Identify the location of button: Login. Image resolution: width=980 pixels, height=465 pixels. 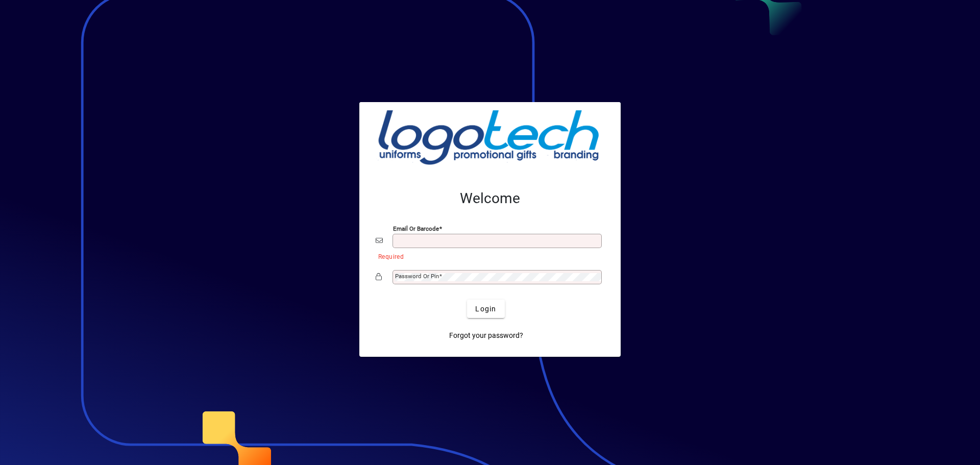
(485, 309).